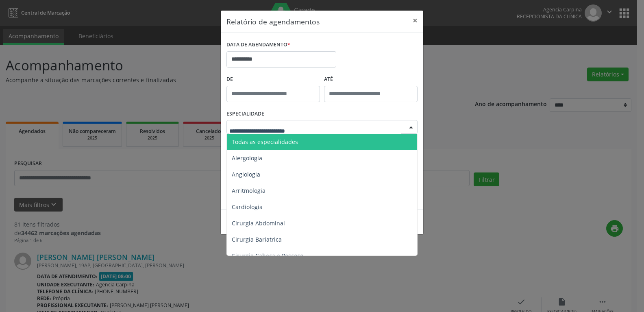  Describe the element at coordinates (247, 158) in the screenshot. I see `span: Alergologia` at that location.